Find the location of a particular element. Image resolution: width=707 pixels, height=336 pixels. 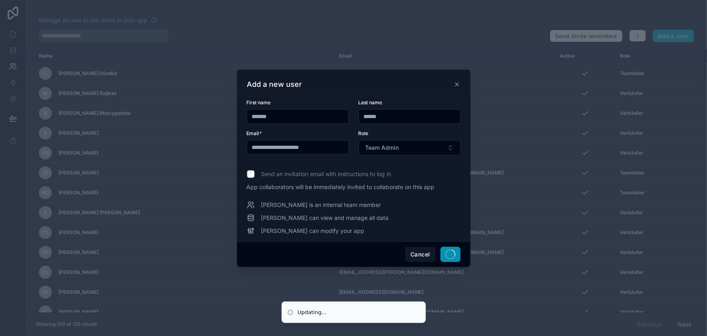

span: Last name is located at coordinates (371, 102).